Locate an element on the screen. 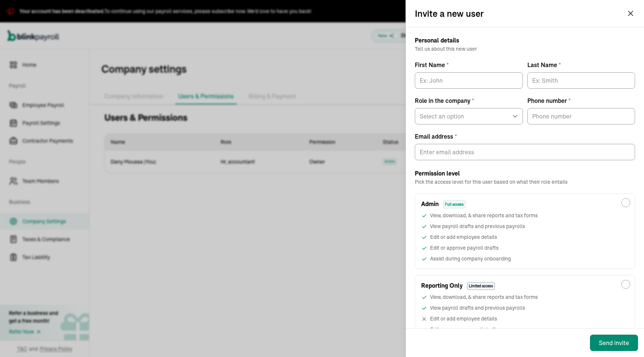  span: Admin is located at coordinates (430, 204).